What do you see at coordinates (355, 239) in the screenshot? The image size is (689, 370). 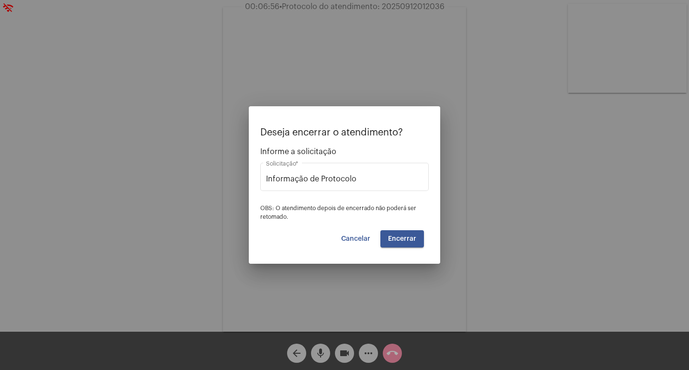 I see `span: Cancelar` at bounding box center [355, 239].